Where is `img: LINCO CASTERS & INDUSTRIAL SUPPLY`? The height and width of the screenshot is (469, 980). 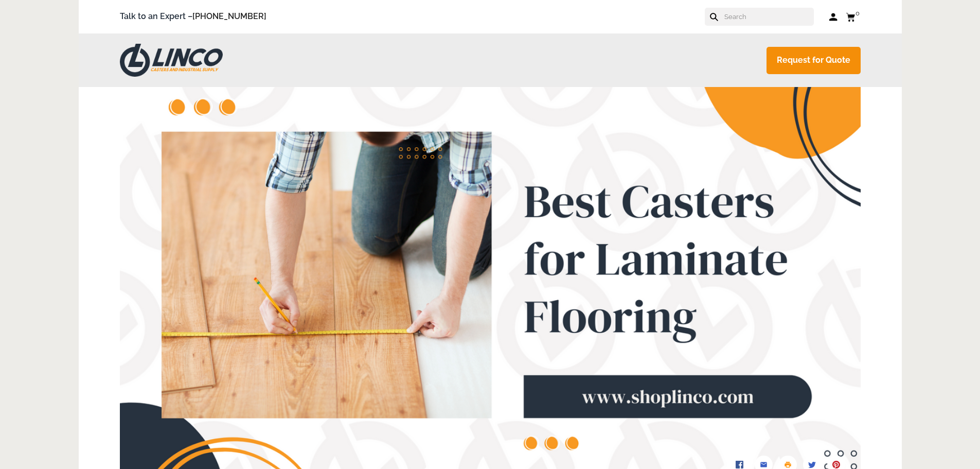
img: LINCO CASTERS & INDUSTRIAL SUPPLY is located at coordinates (171, 60).